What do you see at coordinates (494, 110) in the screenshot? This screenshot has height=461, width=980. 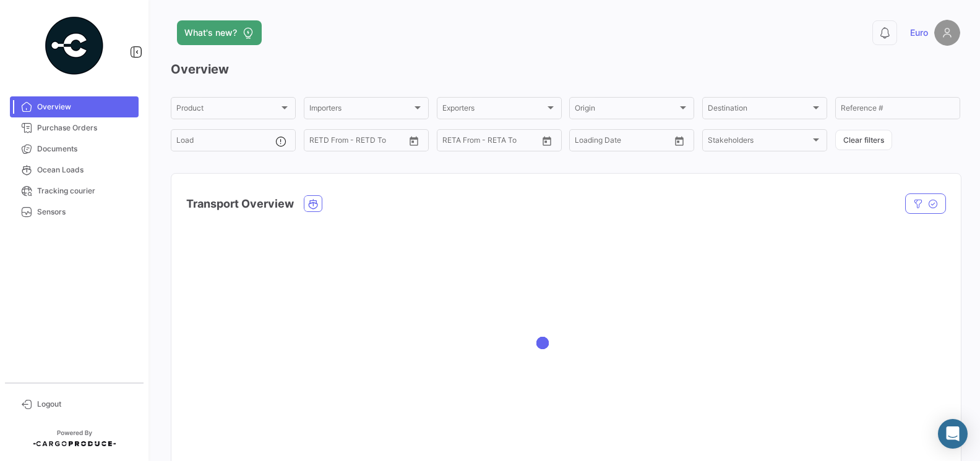 I see `span: Exporters` at bounding box center [494, 110].